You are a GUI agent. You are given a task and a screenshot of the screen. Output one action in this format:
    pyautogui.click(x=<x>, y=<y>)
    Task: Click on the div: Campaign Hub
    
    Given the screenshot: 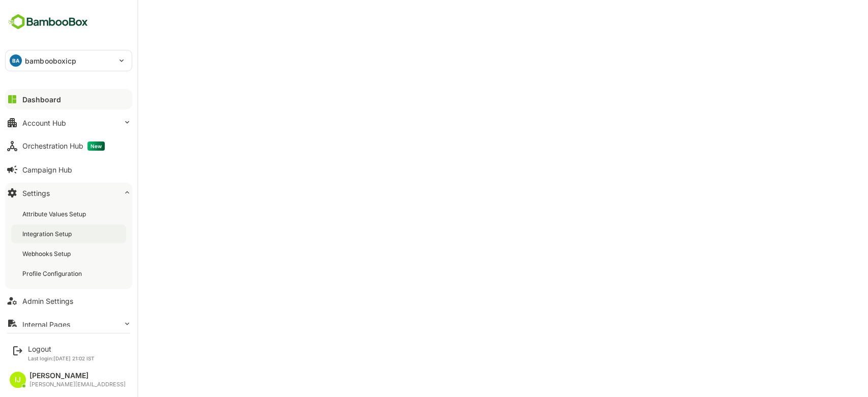 What is the action you would take?
    pyautogui.click(x=47, y=169)
    